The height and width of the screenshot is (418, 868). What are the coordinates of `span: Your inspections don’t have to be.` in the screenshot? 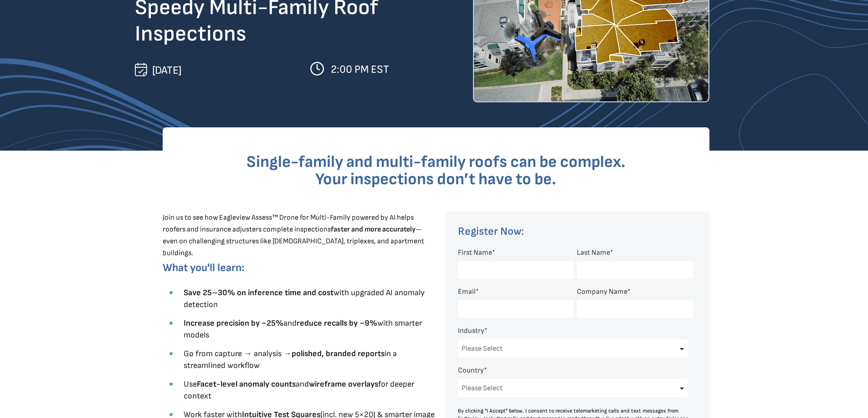 It's located at (436, 179).